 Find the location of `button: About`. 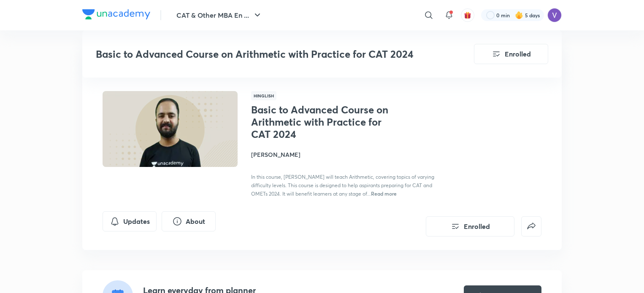

button: About is located at coordinates (189, 221).